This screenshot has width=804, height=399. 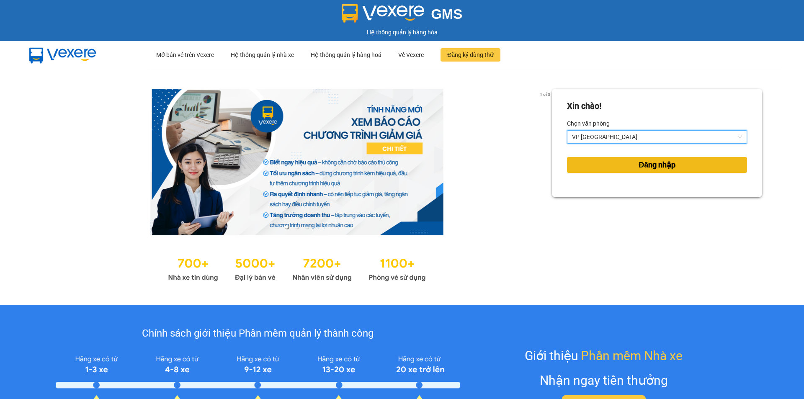 What do you see at coordinates (185, 55) in the screenshot?
I see `div: Mở bán vé trên Vexere` at bounding box center [185, 55].